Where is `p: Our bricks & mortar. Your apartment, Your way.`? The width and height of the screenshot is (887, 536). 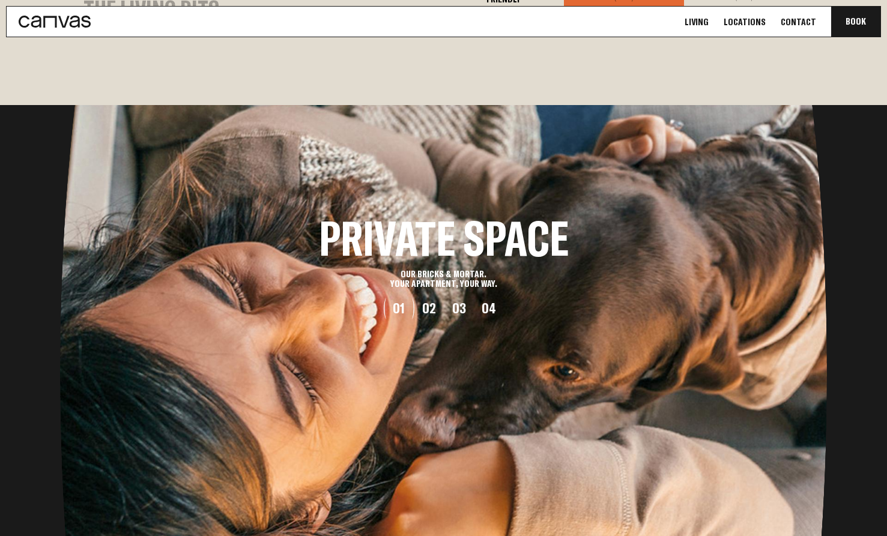 p: Our bricks & mortar. Your apartment, Your way. is located at coordinates (444, 279).